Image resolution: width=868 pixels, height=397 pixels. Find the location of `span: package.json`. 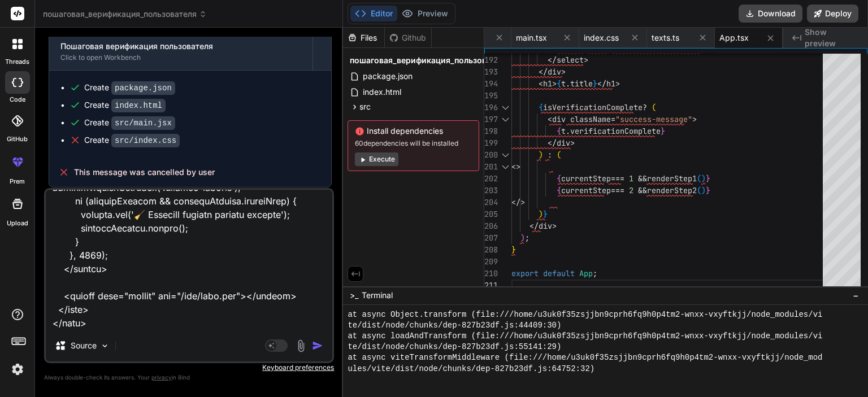

span: package.json is located at coordinates (387, 76).